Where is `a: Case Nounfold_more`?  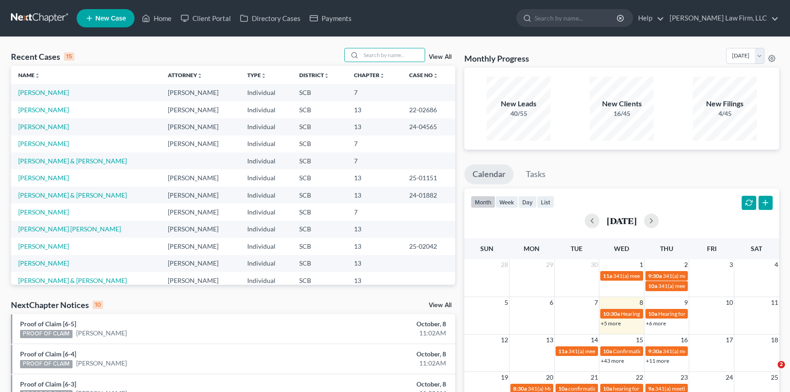
a: Case Nounfold_more is located at coordinates (423, 75).